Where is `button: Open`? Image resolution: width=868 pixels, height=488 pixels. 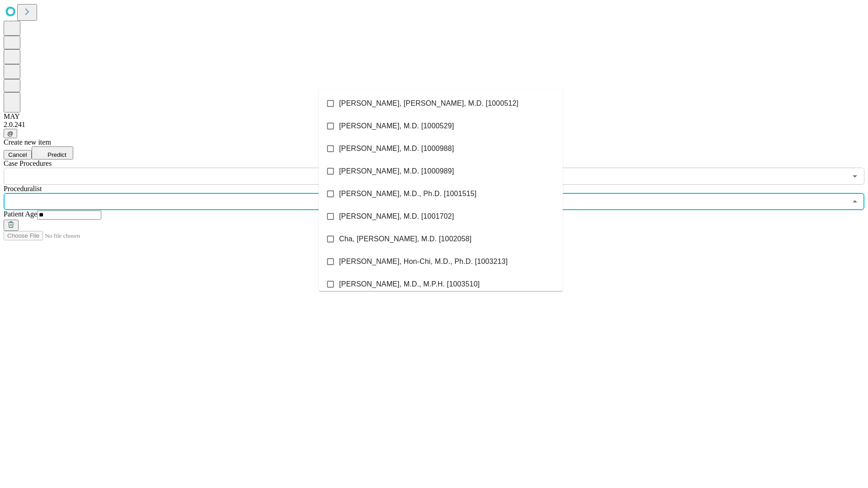 button: Open is located at coordinates (855, 176).